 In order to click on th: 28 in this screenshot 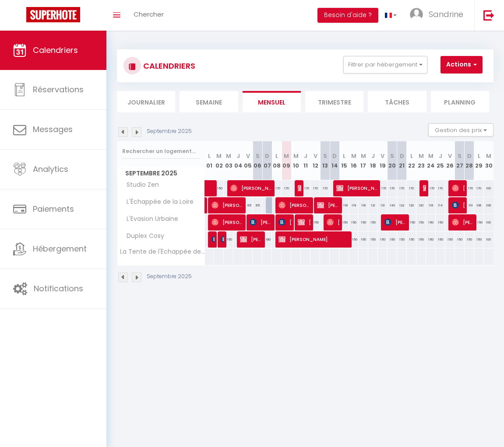, I will do `click(469, 160)`.